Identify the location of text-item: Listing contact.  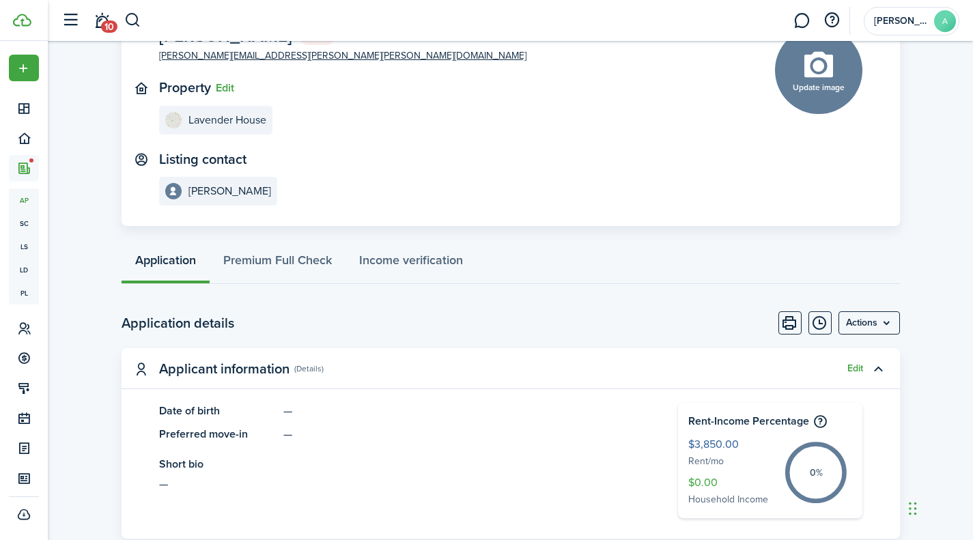
(203, 159).